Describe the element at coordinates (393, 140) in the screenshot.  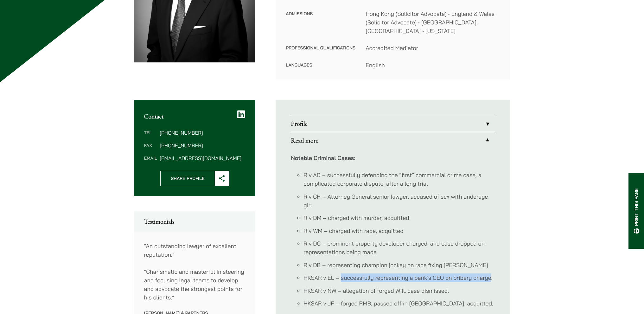
I see `a: Read more` at that location.